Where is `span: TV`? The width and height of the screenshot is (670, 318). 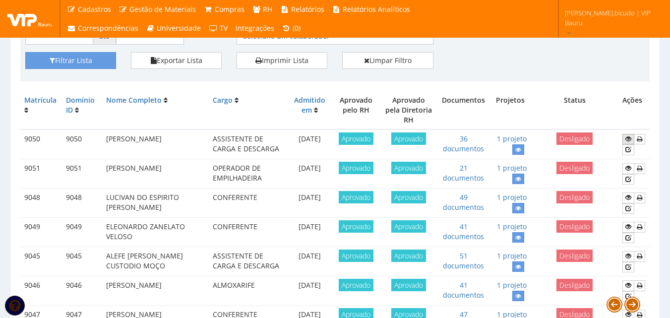 span: TV is located at coordinates (224, 28).